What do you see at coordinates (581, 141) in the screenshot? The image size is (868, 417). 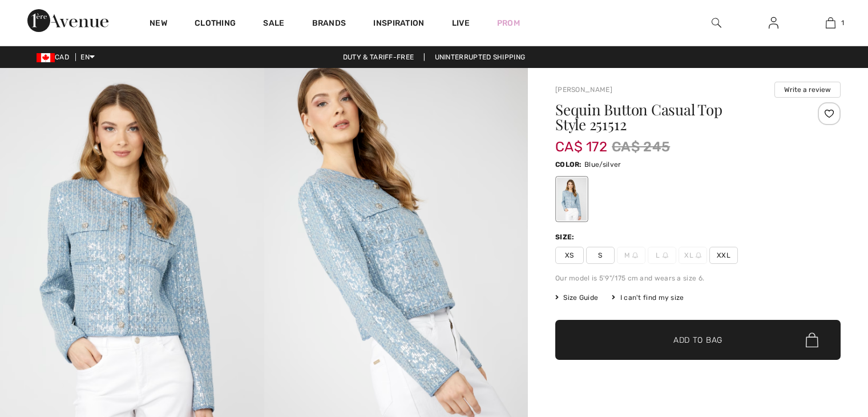 I see `span: CA$ 172` at bounding box center [581, 141].